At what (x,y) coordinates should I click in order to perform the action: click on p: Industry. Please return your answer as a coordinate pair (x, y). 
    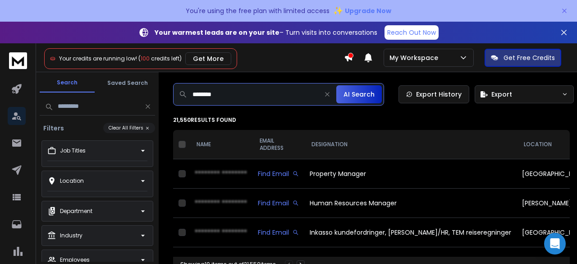
    Looking at the image, I should click on (71, 235).